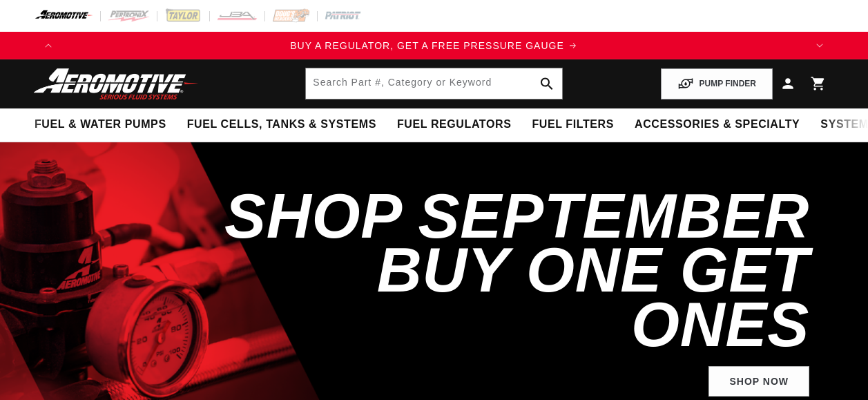 Image resolution: width=868 pixels, height=400 pixels. Describe the element at coordinates (717, 84) in the screenshot. I see `button: PUMP FINDER` at that location.